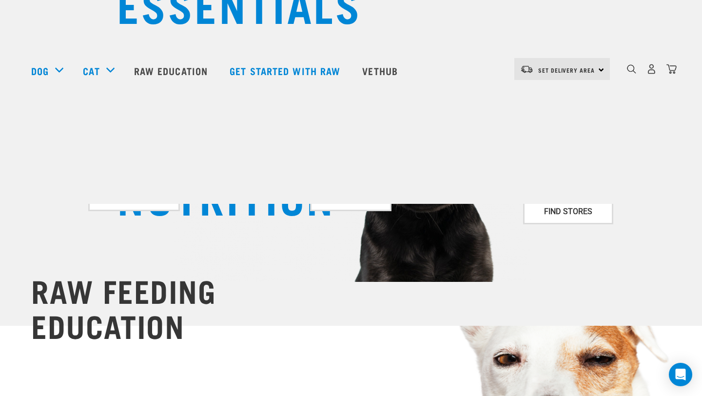 The width and height of the screenshot is (702, 396). What do you see at coordinates (381, 71) in the screenshot?
I see `a: Vethub` at bounding box center [381, 71].